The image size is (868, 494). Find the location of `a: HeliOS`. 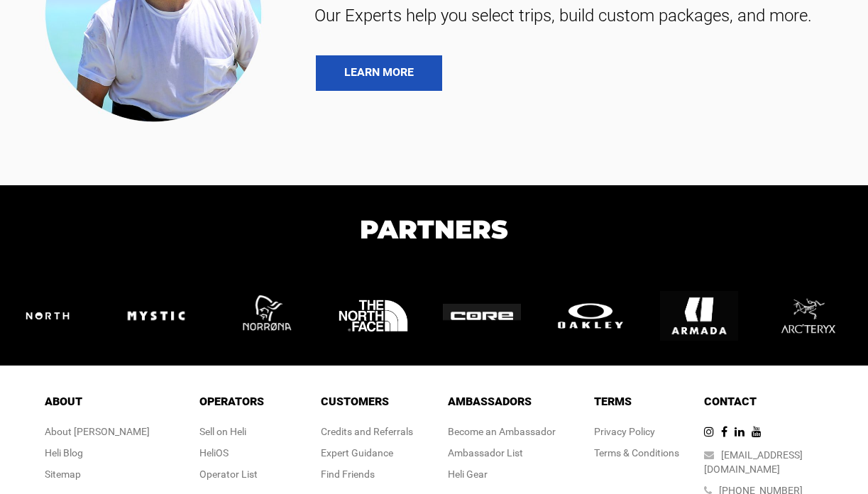

a: HeliOS is located at coordinates (214, 452).